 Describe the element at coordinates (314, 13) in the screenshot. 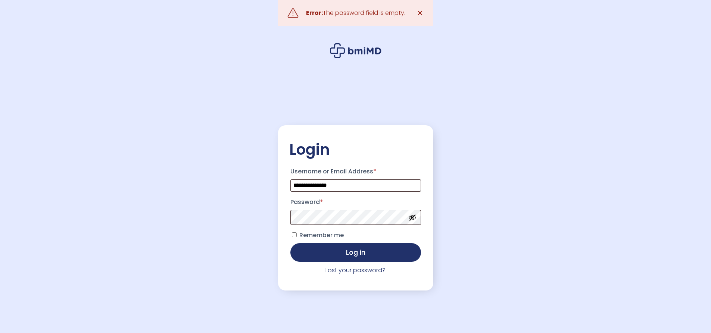

I see `strong: Error:` at that location.